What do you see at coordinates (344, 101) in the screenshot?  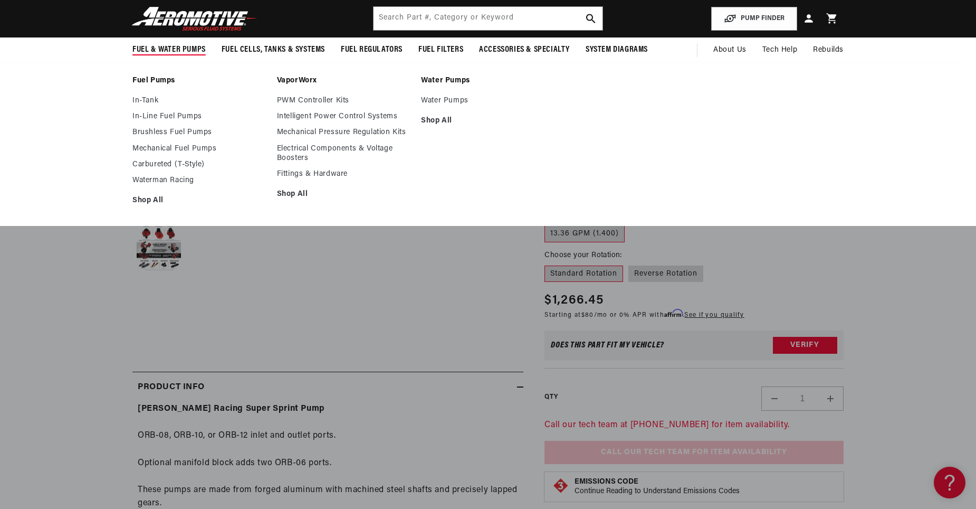 I see `a: PWM Controller Kits` at bounding box center [344, 101].